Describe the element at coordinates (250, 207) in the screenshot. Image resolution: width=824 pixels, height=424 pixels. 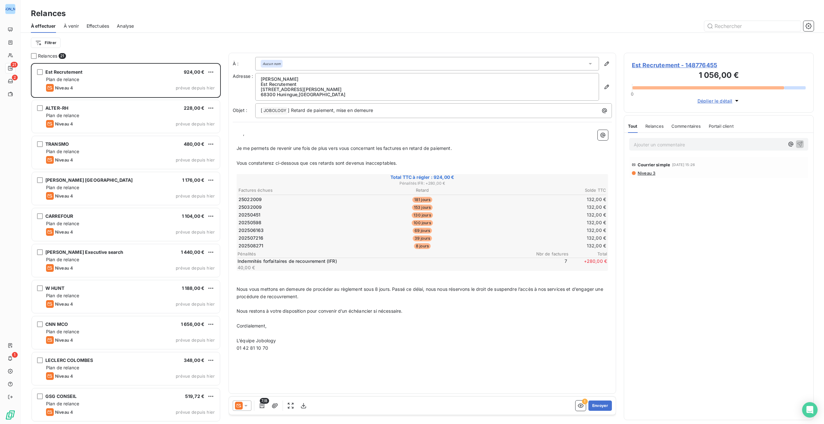
I see `span: 25032009` at that location.